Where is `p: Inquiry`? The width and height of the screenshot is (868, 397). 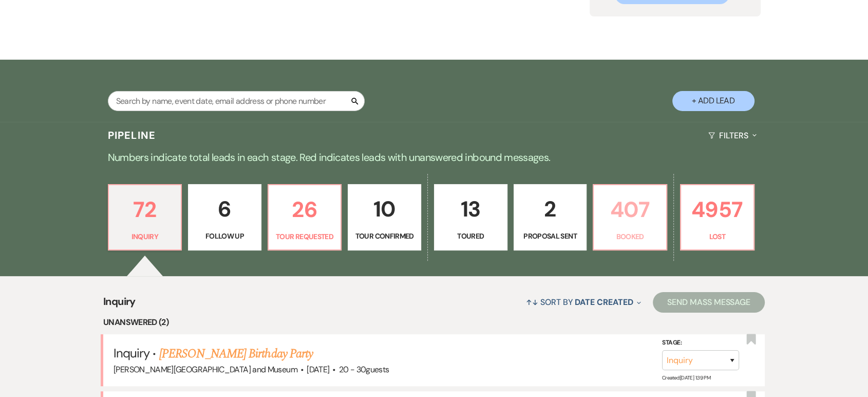 p: Inquiry is located at coordinates (145, 237).